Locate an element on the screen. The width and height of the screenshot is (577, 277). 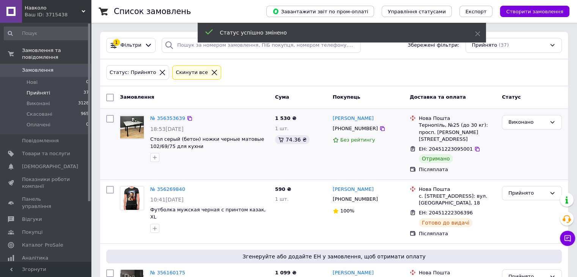
div: Статус: Прийнято is located at coordinates (133, 72).